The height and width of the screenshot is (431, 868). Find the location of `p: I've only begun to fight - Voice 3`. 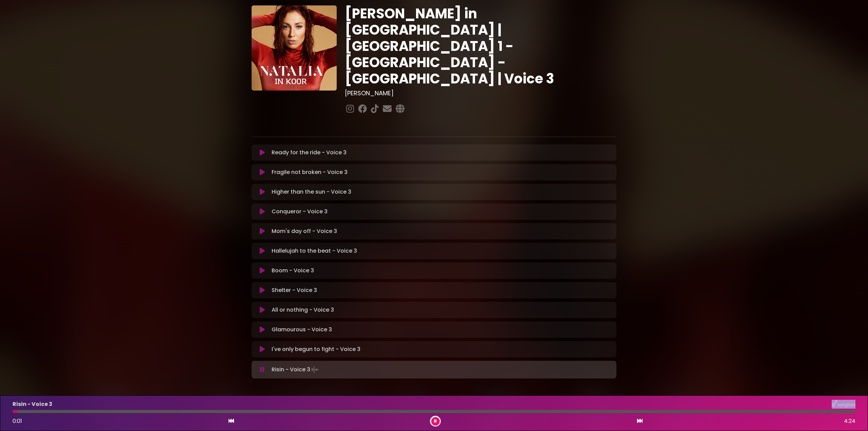

p: I've only begun to fight - Voice 3 is located at coordinates (316, 349).